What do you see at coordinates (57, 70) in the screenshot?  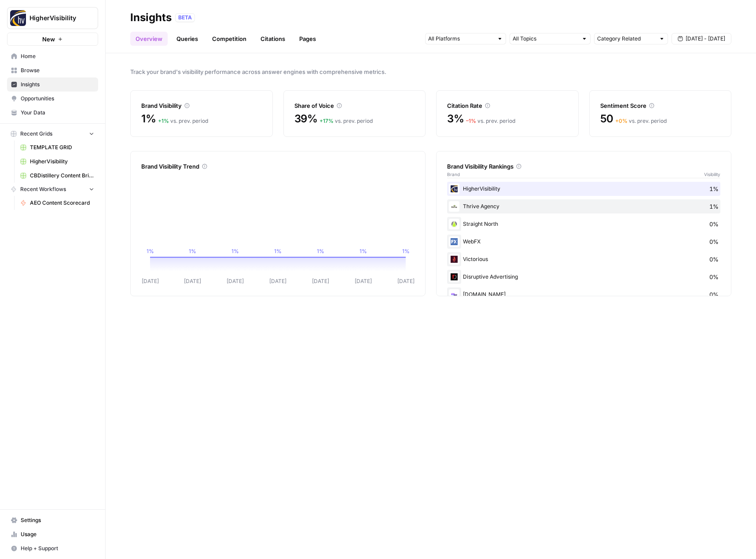 I see `span: Browse` at bounding box center [57, 70].